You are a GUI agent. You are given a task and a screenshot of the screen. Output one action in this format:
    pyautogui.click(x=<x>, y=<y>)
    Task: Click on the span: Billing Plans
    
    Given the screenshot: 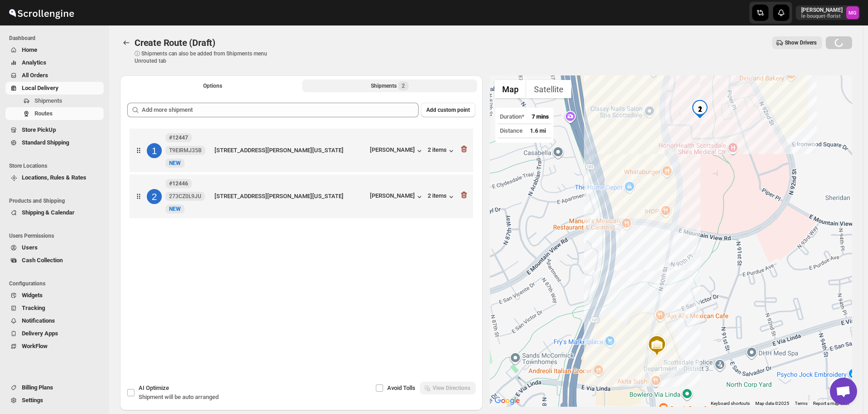 What is the action you would take?
    pyautogui.click(x=37, y=387)
    